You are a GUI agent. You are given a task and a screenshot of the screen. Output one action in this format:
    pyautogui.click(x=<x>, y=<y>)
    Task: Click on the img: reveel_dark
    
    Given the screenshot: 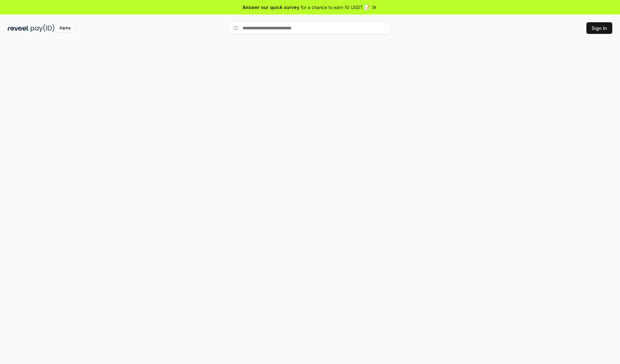 What is the action you would take?
    pyautogui.click(x=19, y=28)
    